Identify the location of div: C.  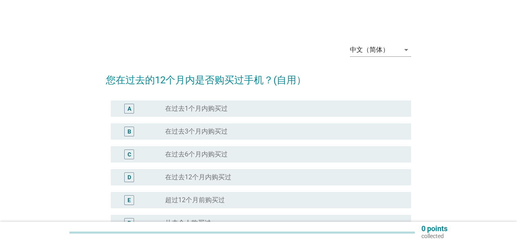
(129, 155).